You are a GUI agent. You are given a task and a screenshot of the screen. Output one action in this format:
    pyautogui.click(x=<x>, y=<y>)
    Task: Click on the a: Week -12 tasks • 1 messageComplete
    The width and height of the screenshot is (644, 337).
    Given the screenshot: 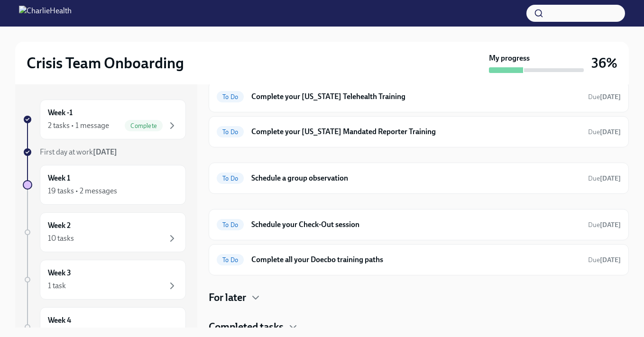 What is the action you would take?
    pyautogui.click(x=104, y=120)
    